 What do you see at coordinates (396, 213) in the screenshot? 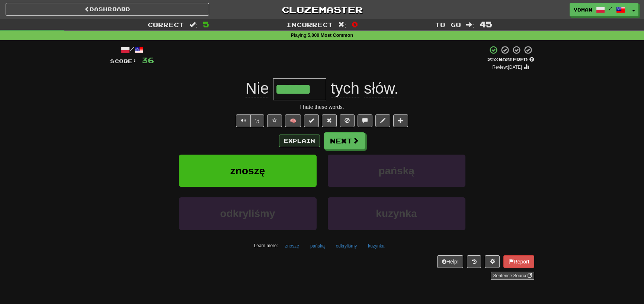
I see `span: kuzynka` at bounding box center [396, 213].